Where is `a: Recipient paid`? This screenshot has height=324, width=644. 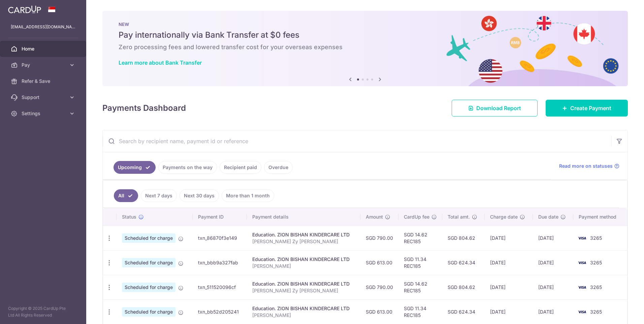
a: Recipient paid is located at coordinates (241, 167).